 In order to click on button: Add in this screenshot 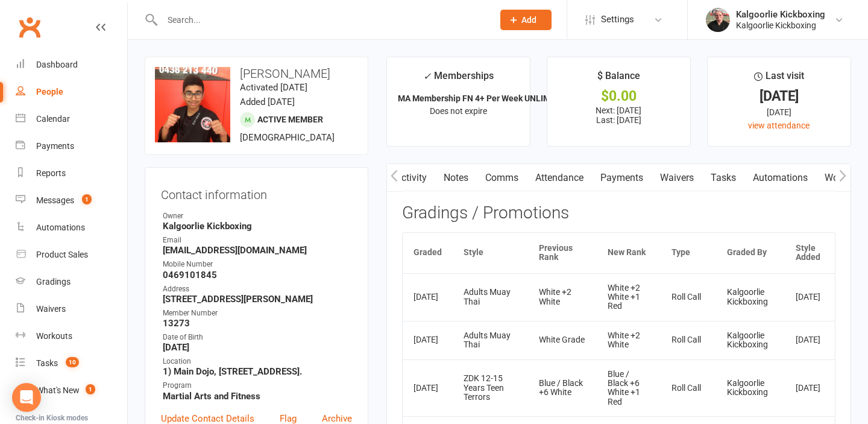, I will do `click(526, 20)`.